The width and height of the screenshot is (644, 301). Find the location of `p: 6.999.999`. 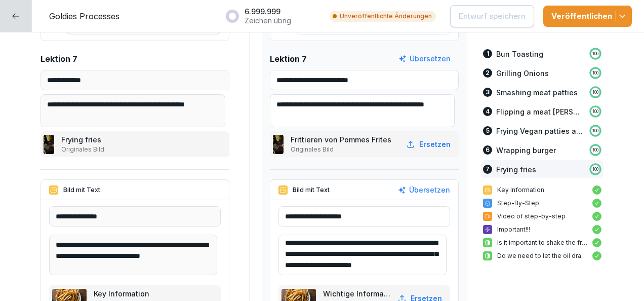

p: 6.999.999 is located at coordinates (268, 11).